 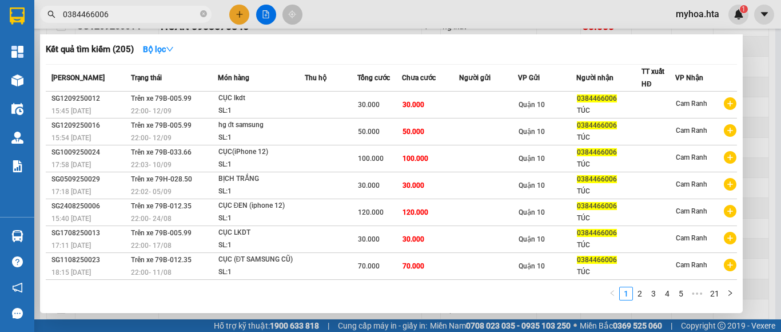 I want to click on button: left, so click(x=612, y=293).